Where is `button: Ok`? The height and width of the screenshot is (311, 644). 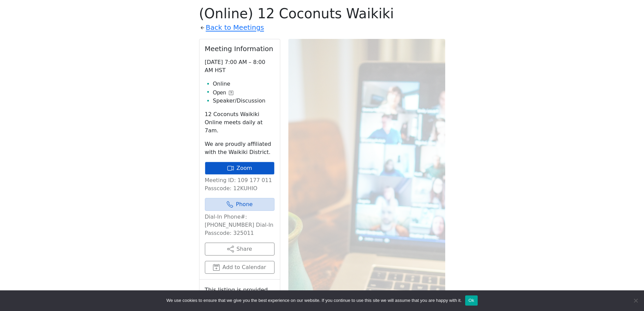 button: Ok is located at coordinates (471, 301).